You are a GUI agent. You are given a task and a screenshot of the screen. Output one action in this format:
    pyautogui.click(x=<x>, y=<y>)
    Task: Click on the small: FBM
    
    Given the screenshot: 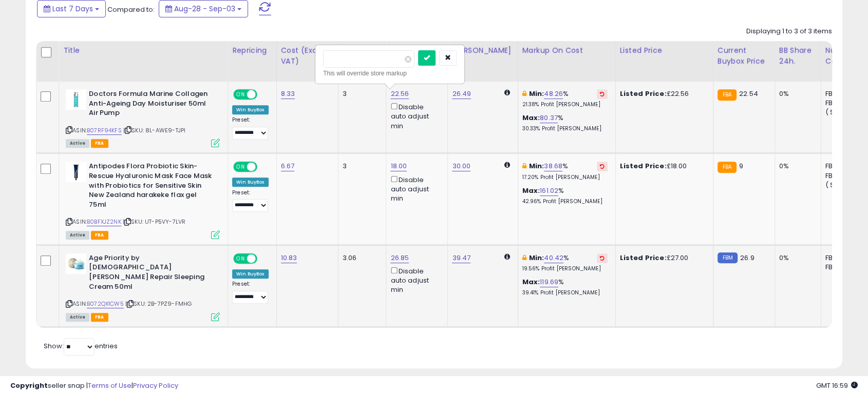 What is the action you would take?
    pyautogui.click(x=727, y=257)
    